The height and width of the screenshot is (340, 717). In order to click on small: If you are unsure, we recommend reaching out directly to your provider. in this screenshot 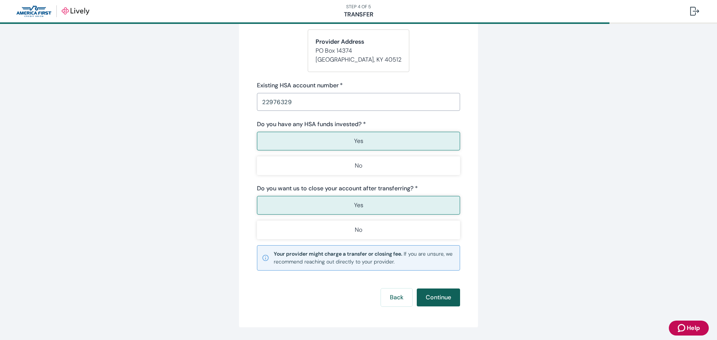, I will do `click(364, 258)`.